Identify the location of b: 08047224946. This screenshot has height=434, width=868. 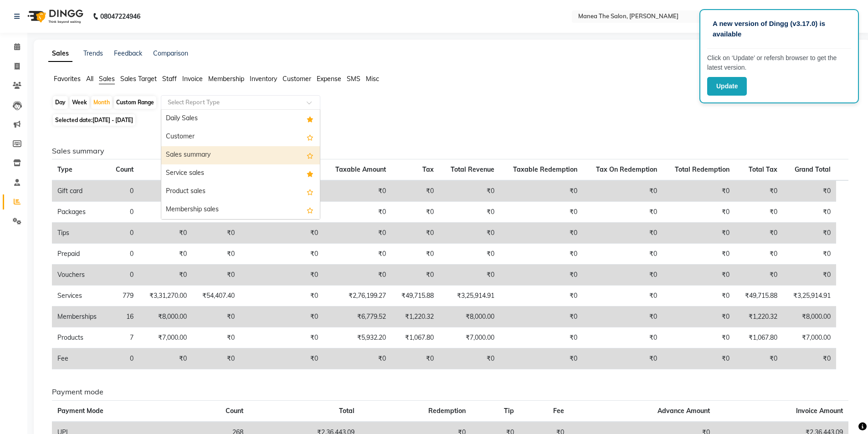
(120, 16).